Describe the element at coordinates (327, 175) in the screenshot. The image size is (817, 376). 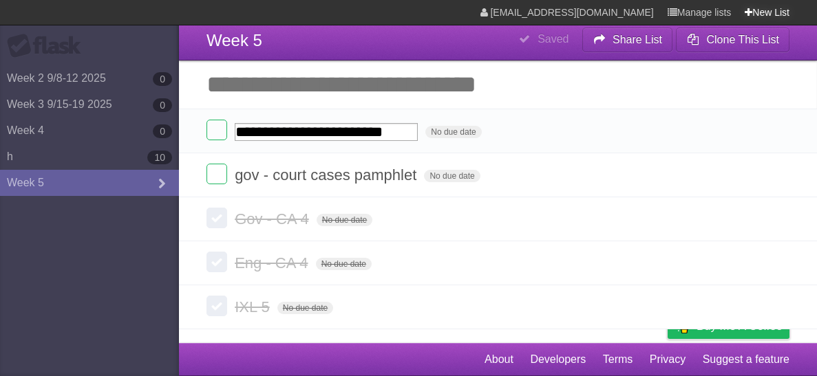
I see `span: gov - court cases pamphlet` at that location.